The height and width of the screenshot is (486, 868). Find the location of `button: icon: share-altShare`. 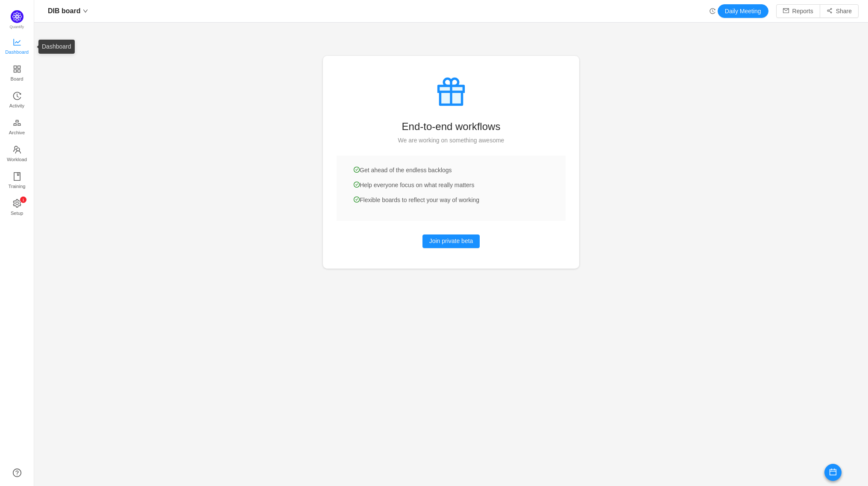

button: icon: share-altShare is located at coordinates (839, 11).